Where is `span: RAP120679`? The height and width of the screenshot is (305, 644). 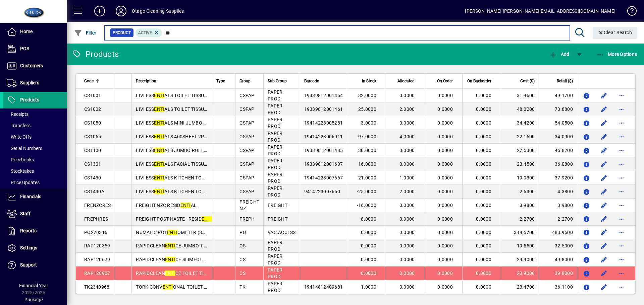
span: RAP120679 is located at coordinates (97, 260).